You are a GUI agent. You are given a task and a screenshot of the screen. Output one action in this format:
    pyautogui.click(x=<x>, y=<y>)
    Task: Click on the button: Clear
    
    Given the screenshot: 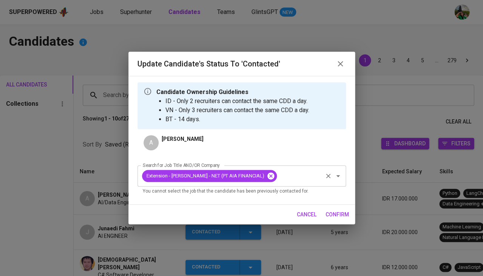 What is the action you would take?
    pyautogui.click(x=328, y=176)
    